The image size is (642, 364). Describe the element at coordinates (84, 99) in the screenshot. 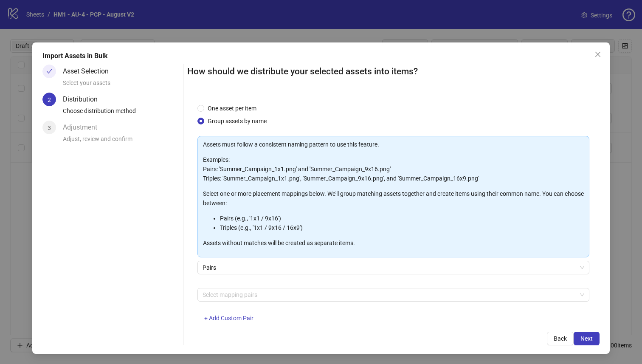

I see `div: Distribution` at that location.